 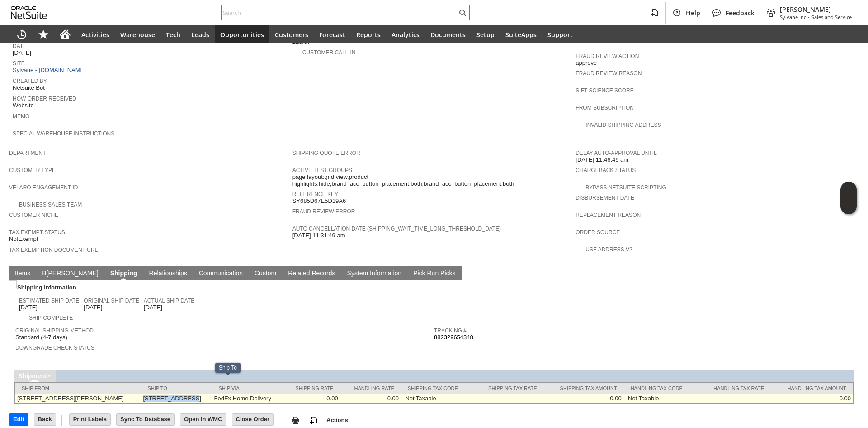 What do you see at coordinates (291, 34) in the screenshot?
I see `span: Customers` at bounding box center [291, 34].